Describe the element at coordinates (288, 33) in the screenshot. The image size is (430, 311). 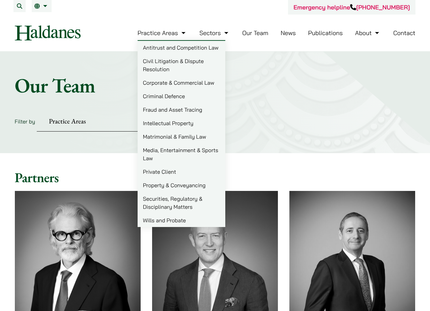
I see `a: News` at that location.